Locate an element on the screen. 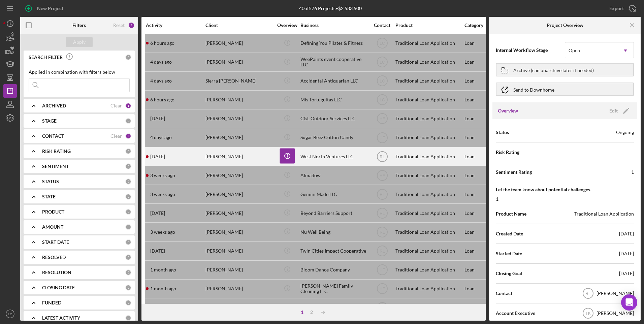 The image size is (644, 324). div: Gemini Made LLC is located at coordinates (335, 194).